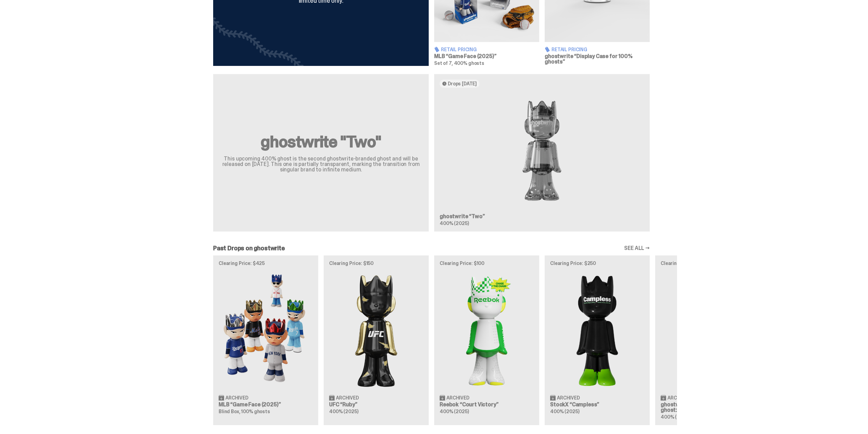 The height and width of the screenshot is (434, 868). Describe the element at coordinates (376, 404) in the screenshot. I see `h3: UFC “Ruby”` at that location.